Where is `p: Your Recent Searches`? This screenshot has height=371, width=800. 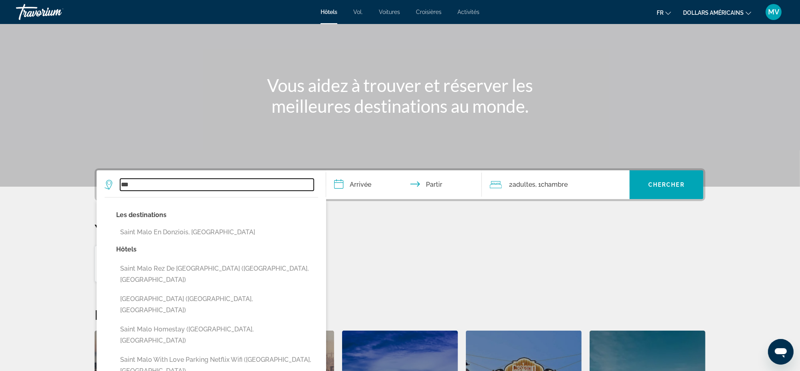 p: Your Recent Searches is located at coordinates (400, 229).